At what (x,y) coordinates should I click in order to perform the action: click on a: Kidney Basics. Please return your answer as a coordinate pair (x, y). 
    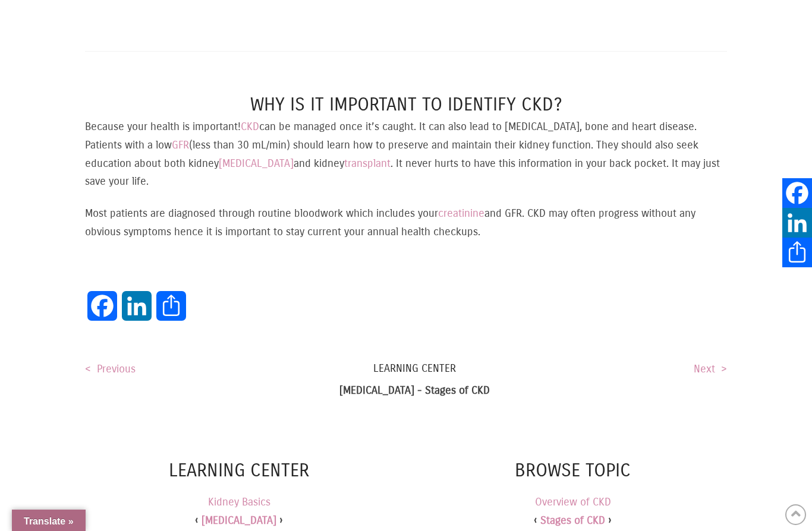
    Looking at the image, I should click on (239, 502).